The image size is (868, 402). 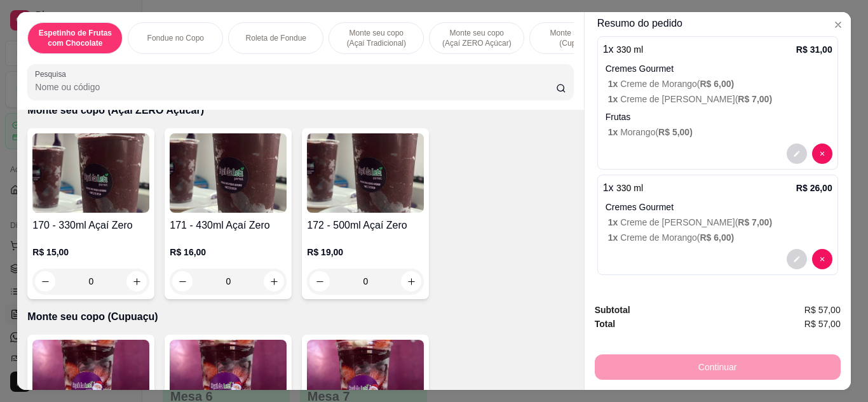 What do you see at coordinates (838, 25) in the screenshot?
I see `button: Close` at bounding box center [838, 25].